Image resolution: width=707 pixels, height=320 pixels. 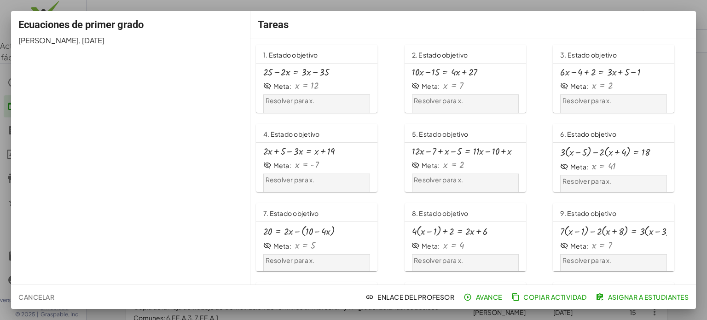 What do you see at coordinates (81, 24) in the screenshot?
I see `font: Ecuaciones de primer grado` at bounding box center [81, 24].